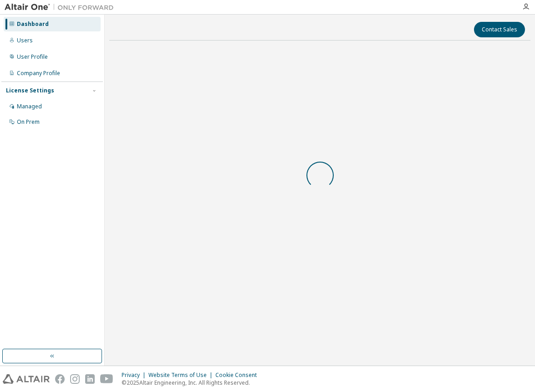  What do you see at coordinates (192, 383) in the screenshot?
I see `p: © 2025 Altair Engineering, Inc. All Rights Reserved.` at bounding box center [192, 383].